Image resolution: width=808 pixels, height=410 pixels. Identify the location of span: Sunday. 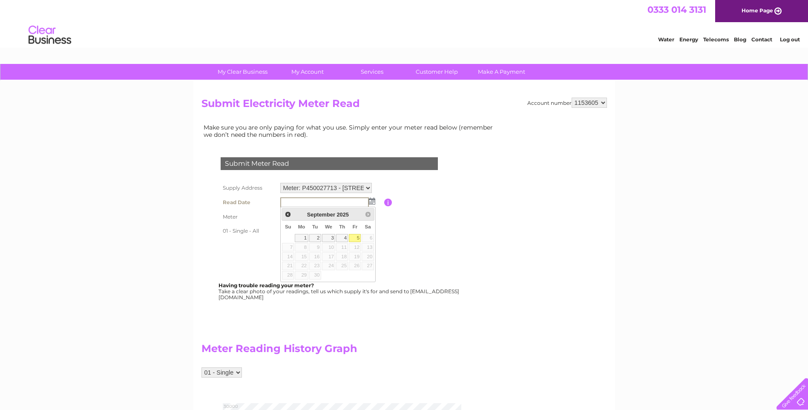
(288, 227).